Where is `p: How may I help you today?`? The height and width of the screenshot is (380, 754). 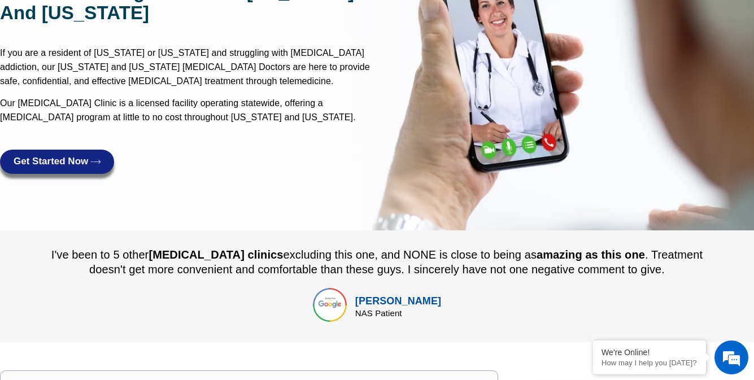
p: How may I help you today? is located at coordinates (650, 363).